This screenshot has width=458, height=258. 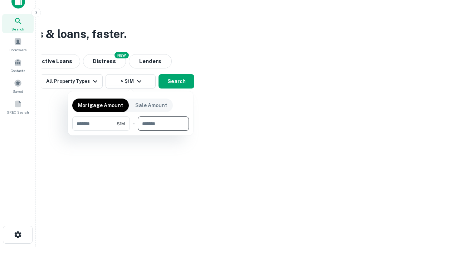 I want to click on p: Sale Amount, so click(x=151, y=105).